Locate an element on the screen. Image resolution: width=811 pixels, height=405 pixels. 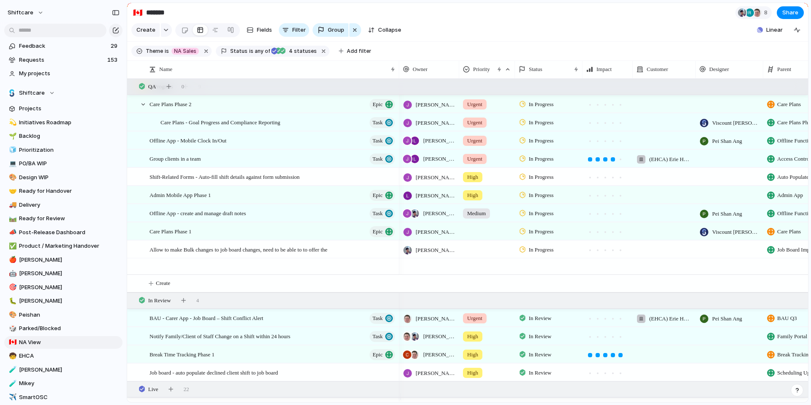
span: any of is located at coordinates (262, 51).